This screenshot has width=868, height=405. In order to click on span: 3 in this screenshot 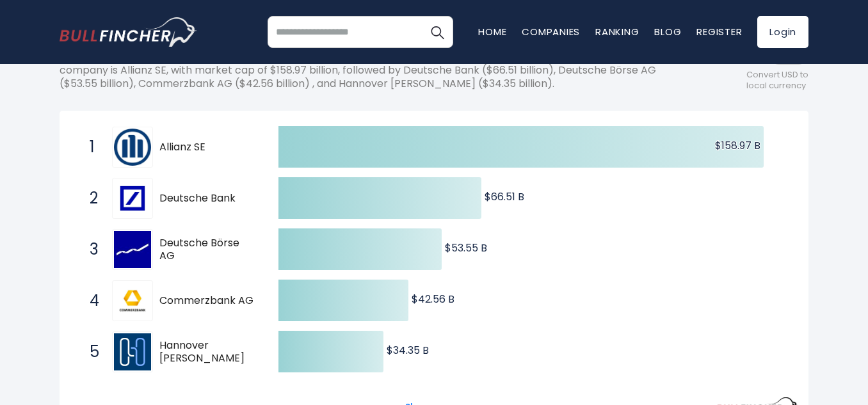, I will do `click(90, 250)`.